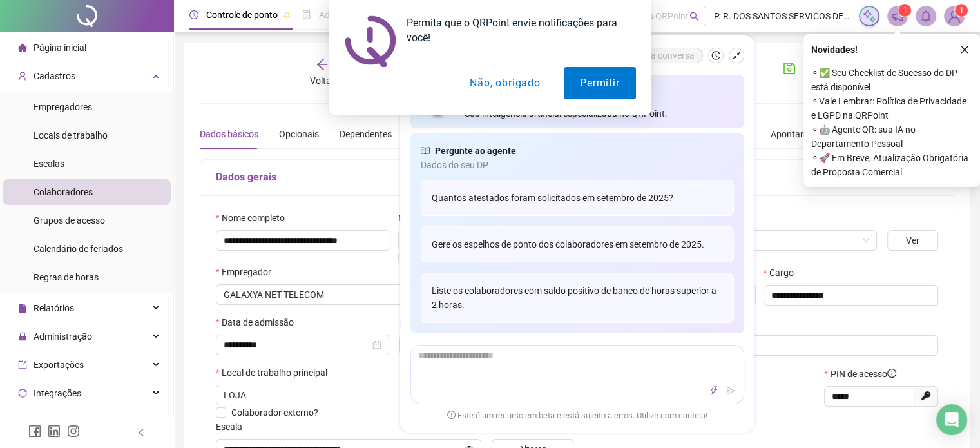  I want to click on button: thunderbolt, so click(714, 390).